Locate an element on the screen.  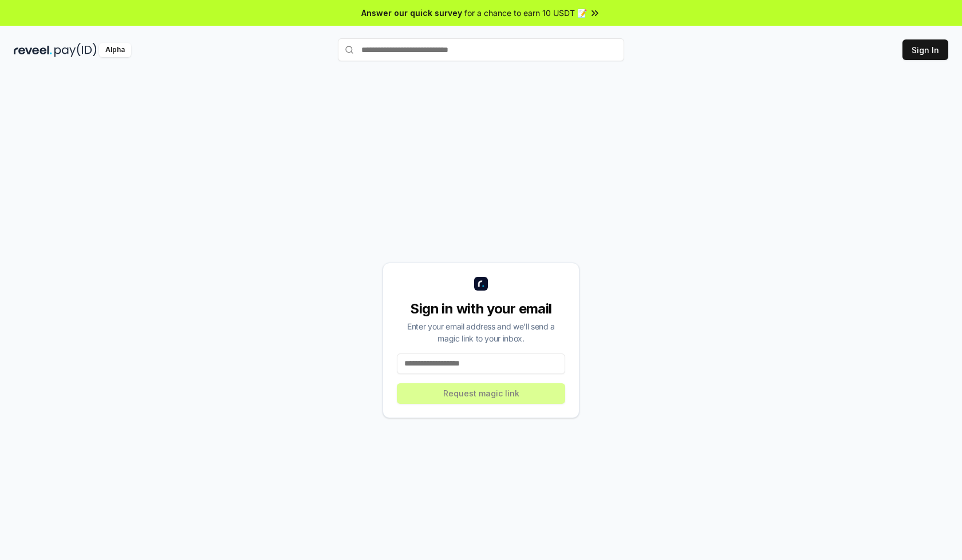
img: logo_small is located at coordinates (481, 284).